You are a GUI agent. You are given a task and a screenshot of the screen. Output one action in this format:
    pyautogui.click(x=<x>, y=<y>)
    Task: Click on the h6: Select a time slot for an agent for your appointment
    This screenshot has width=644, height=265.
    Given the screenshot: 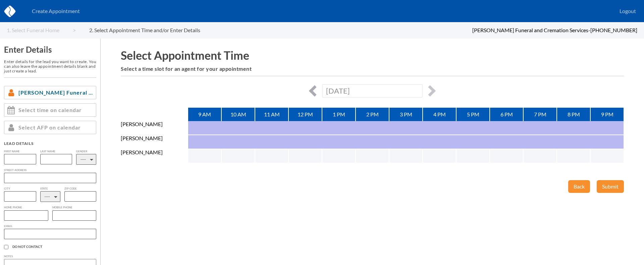 What is the action you would take?
    pyautogui.click(x=372, y=69)
    